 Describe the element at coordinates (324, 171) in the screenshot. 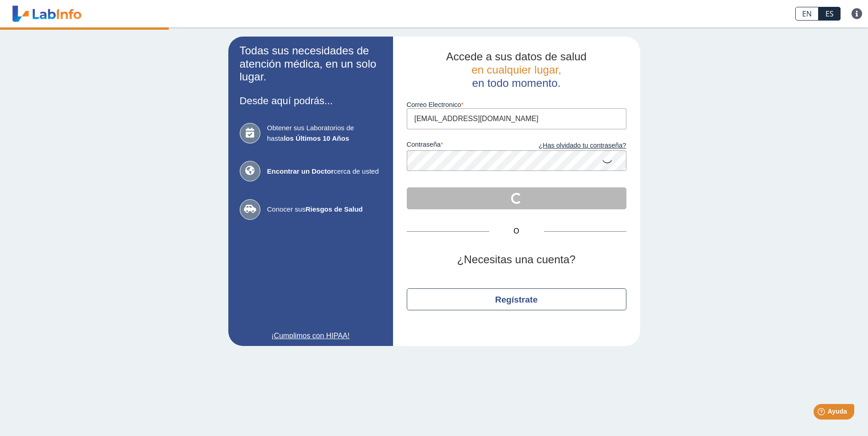

I see `span: cerca de usted` at that location.